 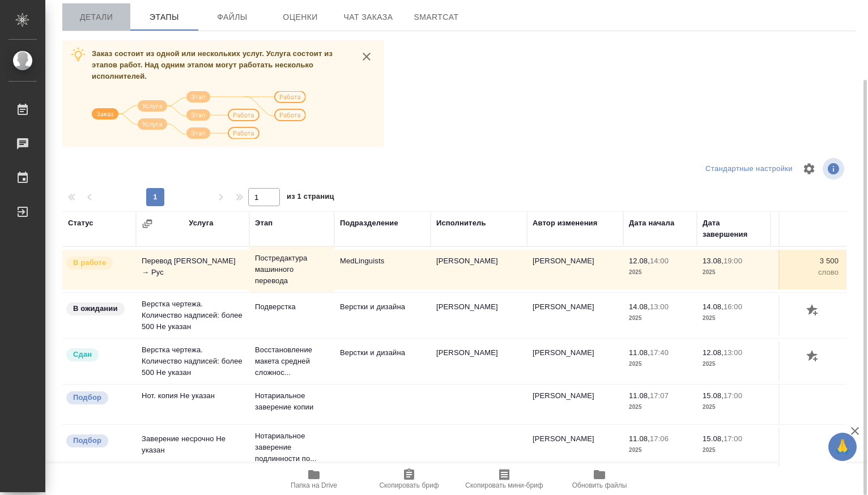 I want to click on div: Этап, so click(x=264, y=223).